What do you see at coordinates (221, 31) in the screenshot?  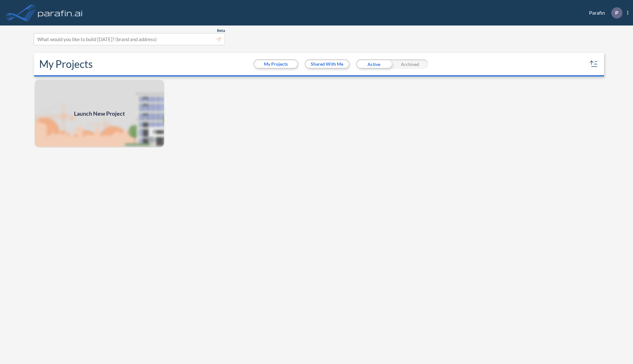 I see `span: Beta` at bounding box center [221, 31].